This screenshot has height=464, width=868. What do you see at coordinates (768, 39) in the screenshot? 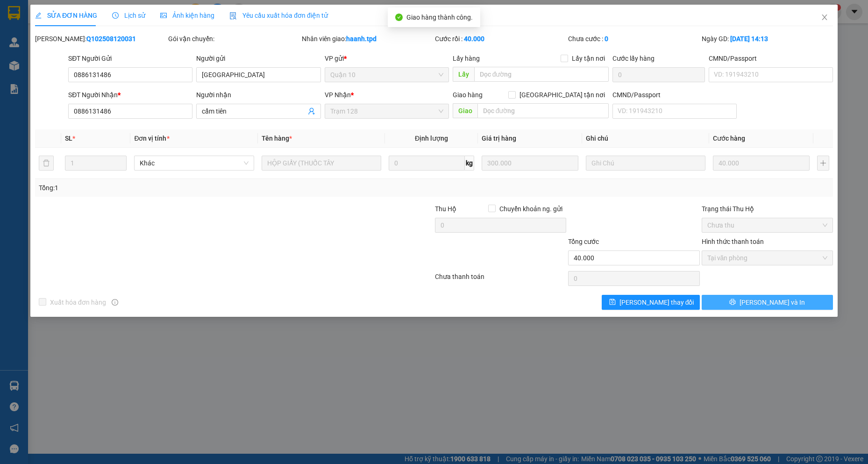
I see `div: Ngày GD:` at bounding box center [768, 39].